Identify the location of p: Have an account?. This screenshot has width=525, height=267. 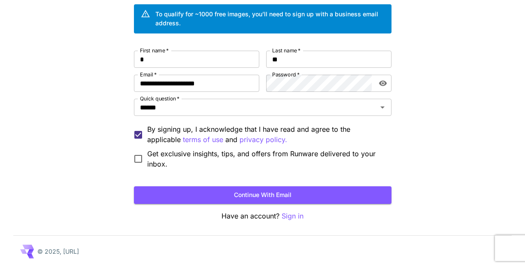
(263, 216).